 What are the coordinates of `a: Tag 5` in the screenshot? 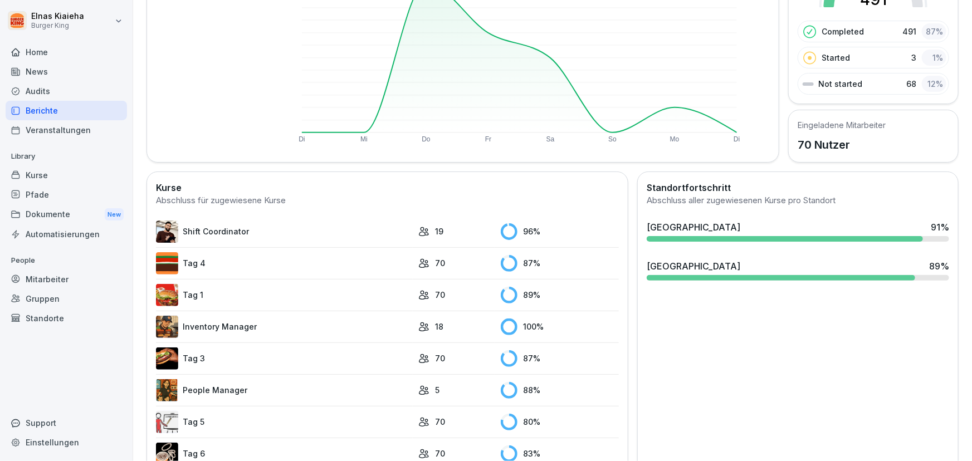 It's located at (284, 422).